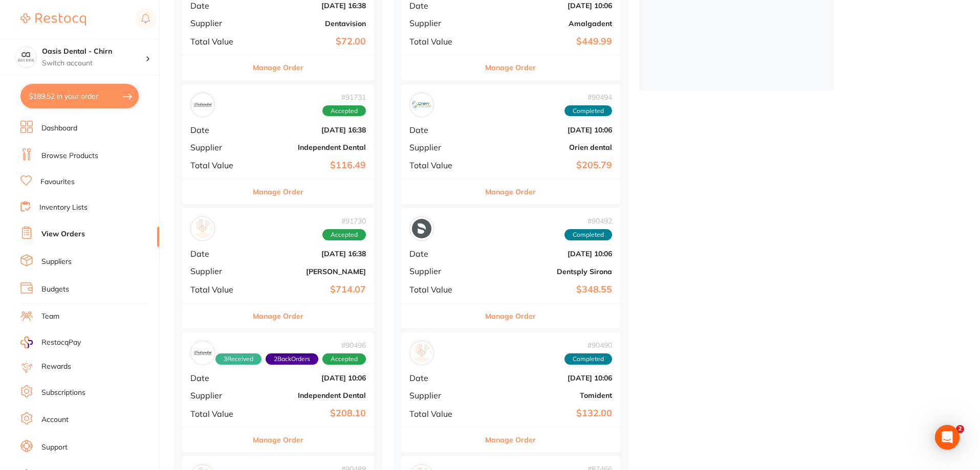  I want to click on span: Received, so click(238, 359).